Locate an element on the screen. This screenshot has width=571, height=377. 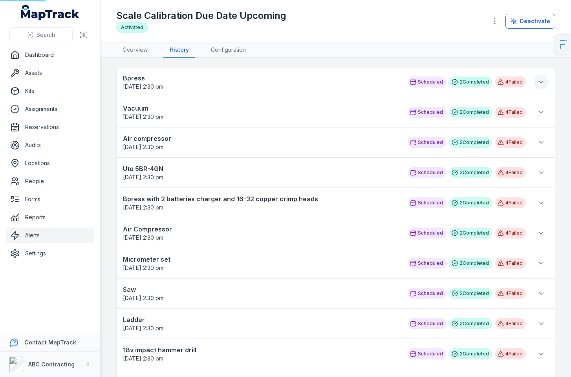
strong: Micrometer set is located at coordinates (261, 259).